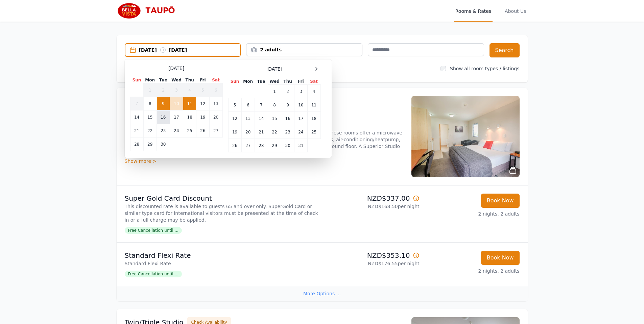 The image size is (644, 324). What do you see at coordinates (505, 50) in the screenshot?
I see `button: Search` at bounding box center [505, 50].